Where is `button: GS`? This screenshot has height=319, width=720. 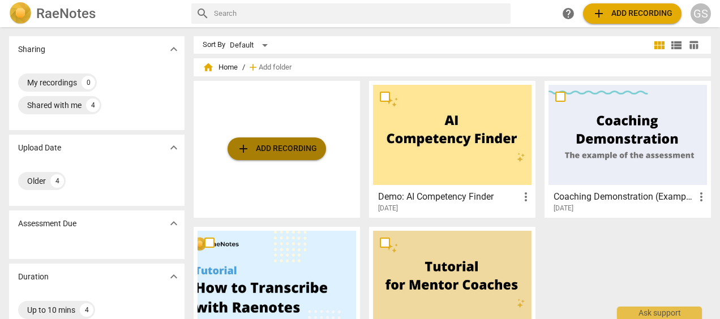
button: GS is located at coordinates (701, 14).